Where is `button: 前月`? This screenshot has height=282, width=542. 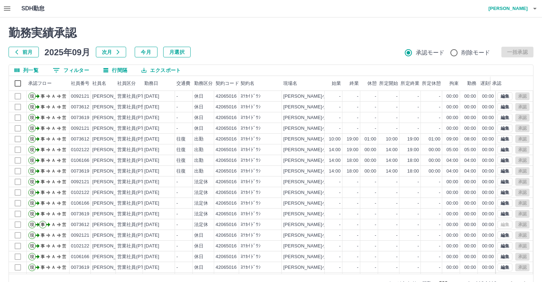
button: 前月 is located at coordinates (24, 52).